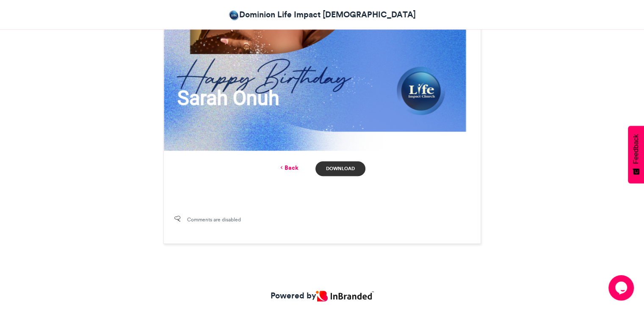 Image resolution: width=644 pixels, height=309 pixels. What do you see at coordinates (322, 295) in the screenshot?
I see `a: Powered by` at bounding box center [322, 295].